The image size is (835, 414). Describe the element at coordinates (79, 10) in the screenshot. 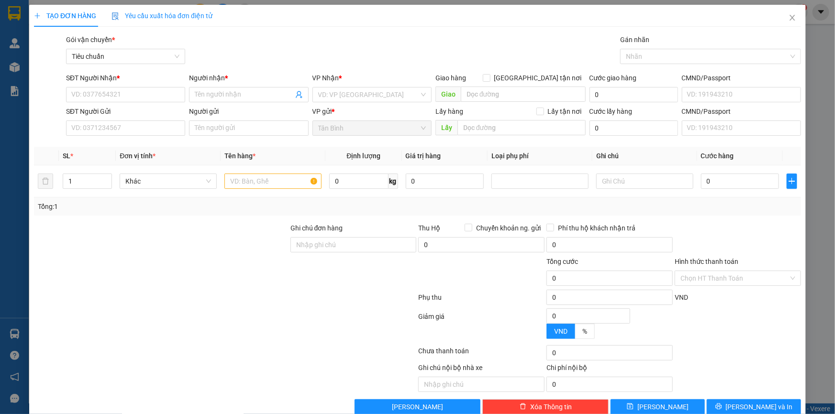

I see `span: Gửi:` at that location.